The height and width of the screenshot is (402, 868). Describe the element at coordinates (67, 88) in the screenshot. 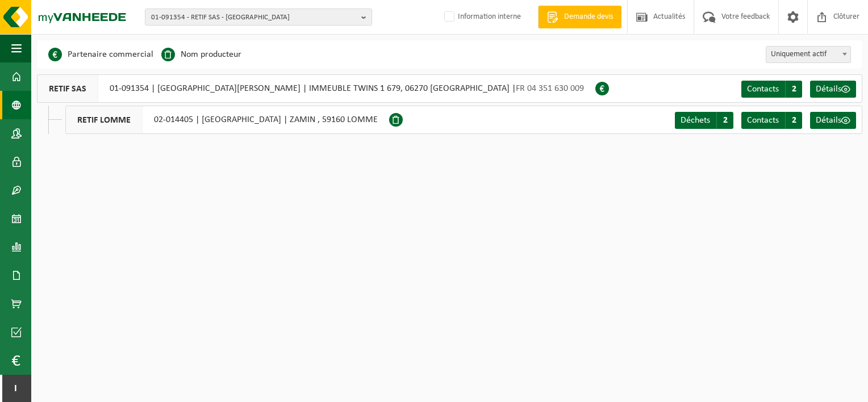

I see `span: RETIF SAS` at that location.